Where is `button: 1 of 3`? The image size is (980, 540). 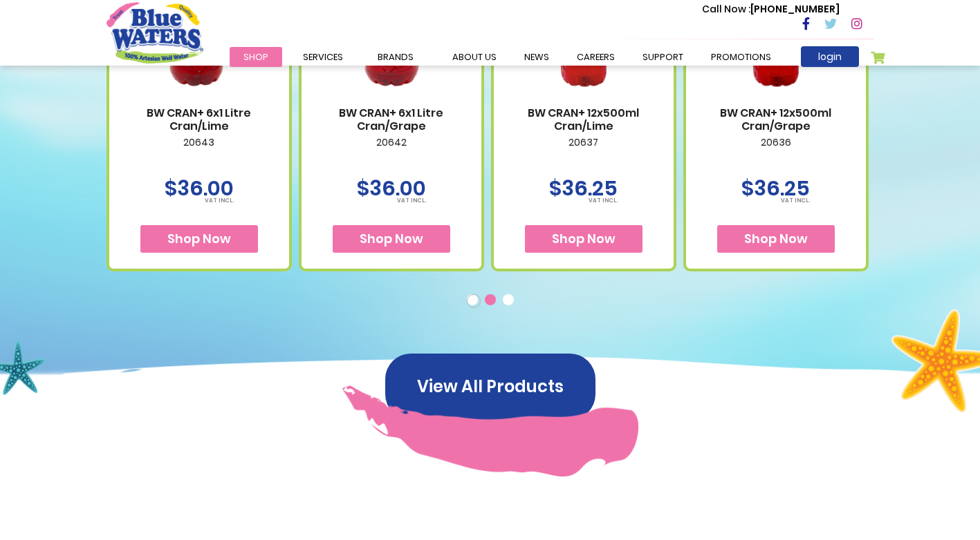 button: 1 of 3 is located at coordinates (473, 301).